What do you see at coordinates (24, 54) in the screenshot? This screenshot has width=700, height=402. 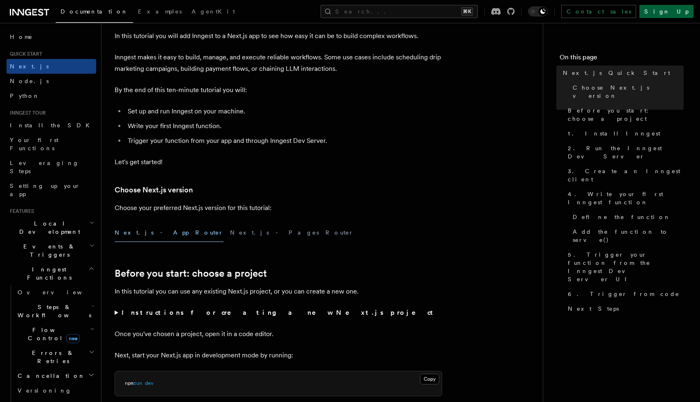 I see `span: Quick start` at bounding box center [24, 54].